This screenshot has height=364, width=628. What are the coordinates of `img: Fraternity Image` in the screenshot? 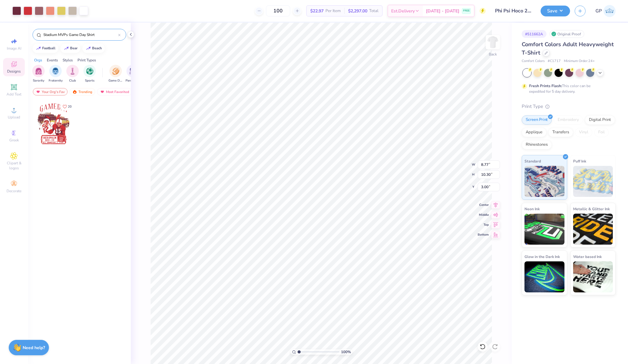 It's located at (55, 71).